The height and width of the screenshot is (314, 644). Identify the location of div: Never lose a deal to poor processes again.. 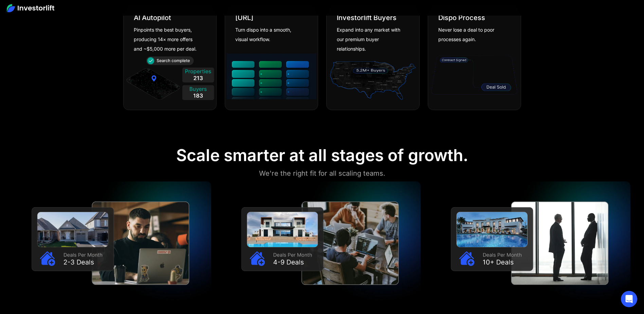
(472, 35).